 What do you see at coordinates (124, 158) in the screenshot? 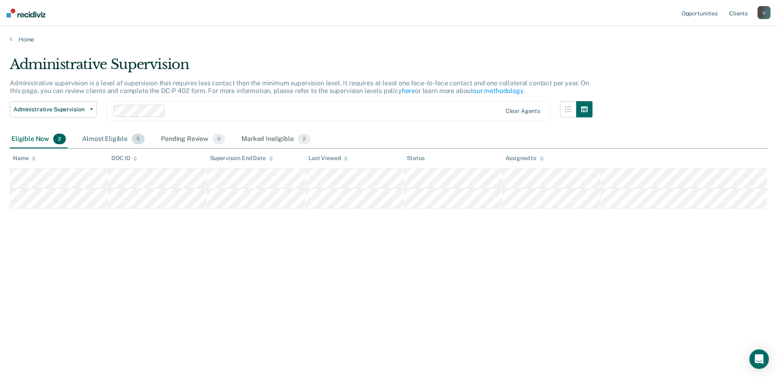
I see `div: DOC ID` at bounding box center [124, 158].